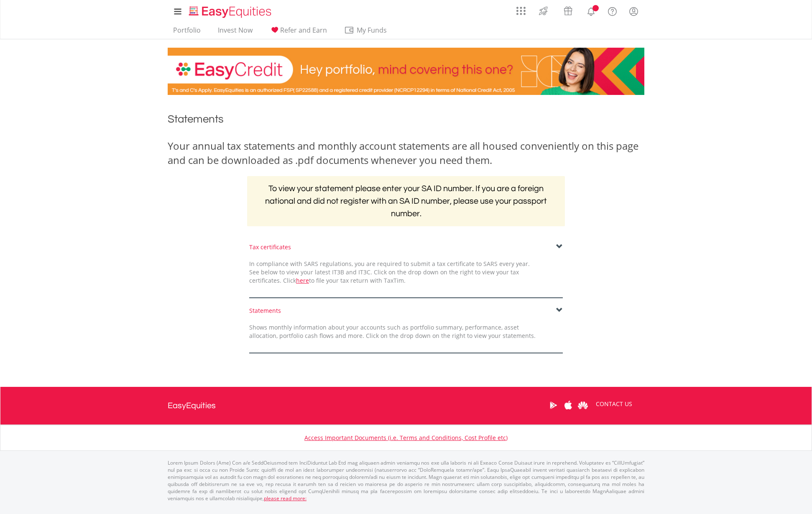 The width and height of the screenshot is (812, 514). I want to click on a: Vouchers, so click(568, 9).